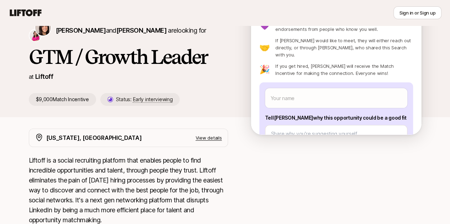 The width and height of the screenshot is (450, 224). What do you see at coordinates (153, 100) in the screenshot?
I see `span: Early interviewing` at bounding box center [153, 100].